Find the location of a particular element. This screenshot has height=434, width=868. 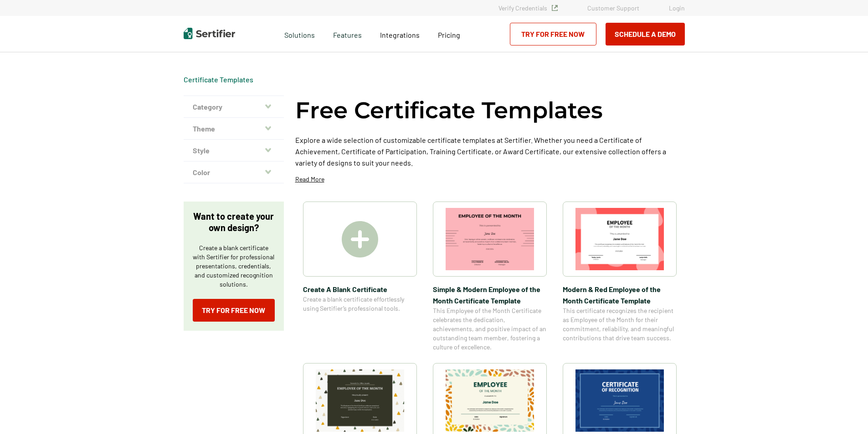

a: Certificate Templates is located at coordinates (218, 79).